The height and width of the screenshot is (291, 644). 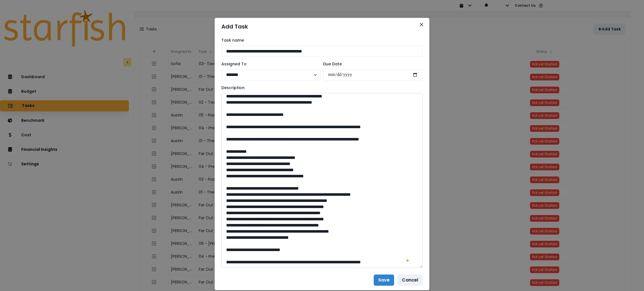 What do you see at coordinates (322, 180) in the screenshot?
I see `textarea: To enrich screen reader interactions, please activate Accessibility in Grammarly extension settings` at bounding box center [322, 180].